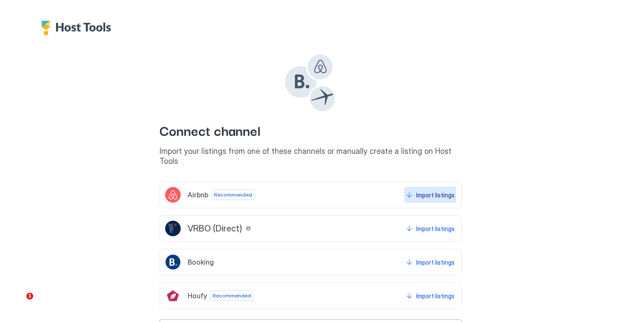 The height and width of the screenshot is (322, 621). Describe the element at coordinates (198, 195) in the screenshot. I see `span: Airbnb` at that location.